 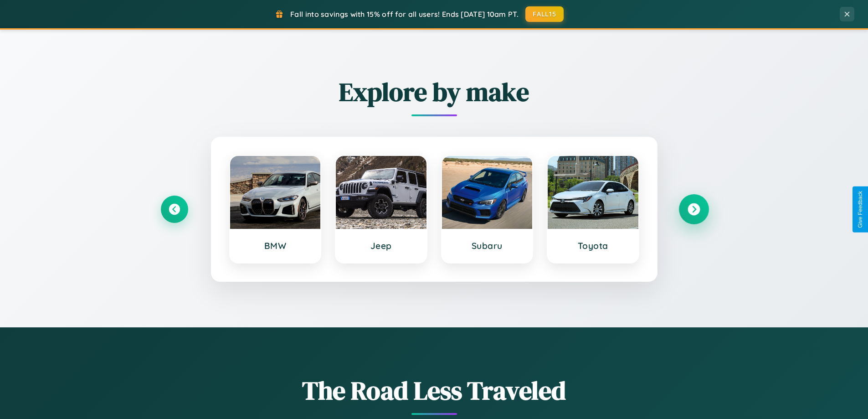 What do you see at coordinates (487, 246) in the screenshot?
I see `h3: Subaru` at bounding box center [487, 246].